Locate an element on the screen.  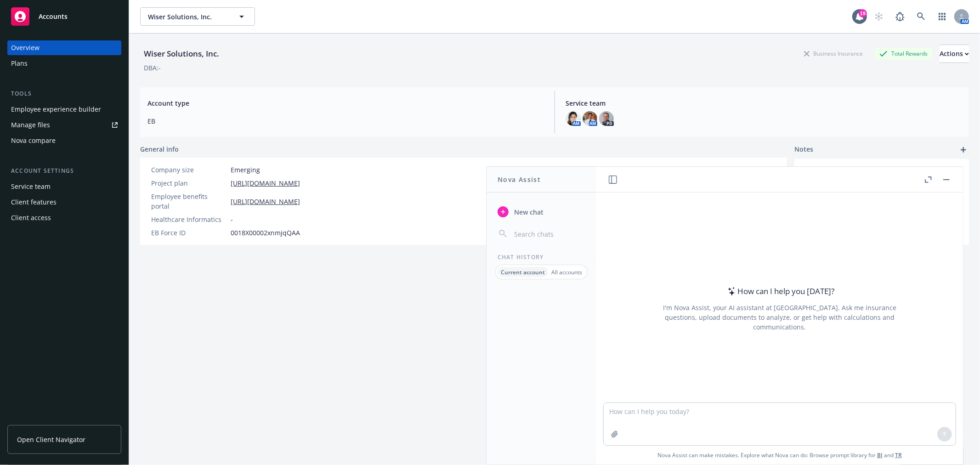
div: Total Rewards is located at coordinates (903, 54).